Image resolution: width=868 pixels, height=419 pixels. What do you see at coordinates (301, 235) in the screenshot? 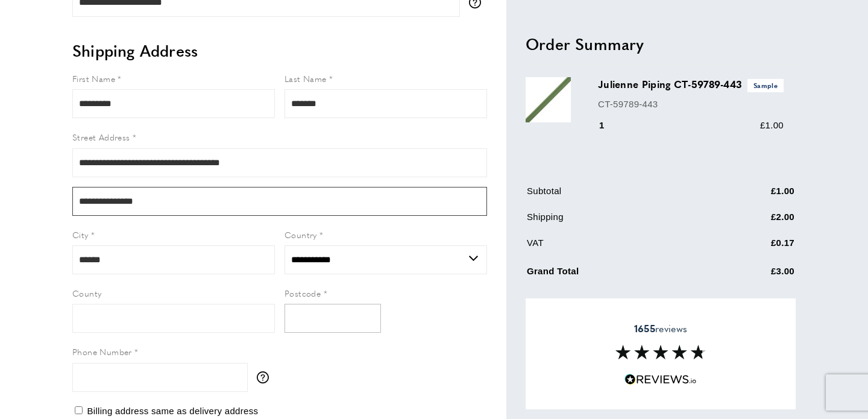
I see `span: Country` at bounding box center [301, 235].